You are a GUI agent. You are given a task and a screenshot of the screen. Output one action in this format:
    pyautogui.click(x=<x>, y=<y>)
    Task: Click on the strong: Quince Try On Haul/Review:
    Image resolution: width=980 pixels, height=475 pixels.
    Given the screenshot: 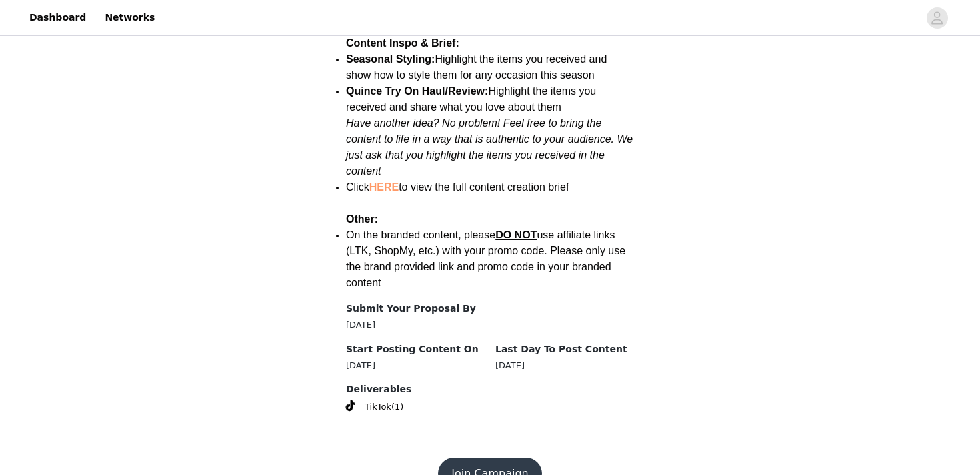 What is the action you would take?
    pyautogui.click(x=416, y=91)
    